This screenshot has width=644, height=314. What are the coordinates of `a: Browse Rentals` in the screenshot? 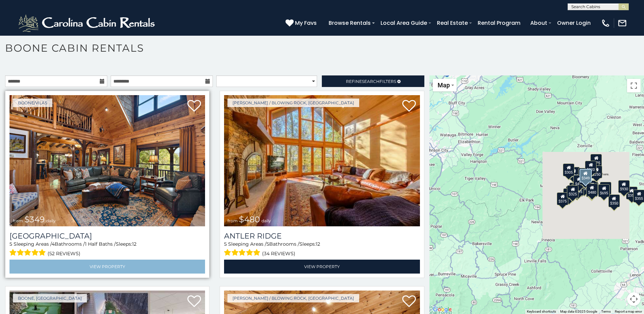 It's located at (350, 22).